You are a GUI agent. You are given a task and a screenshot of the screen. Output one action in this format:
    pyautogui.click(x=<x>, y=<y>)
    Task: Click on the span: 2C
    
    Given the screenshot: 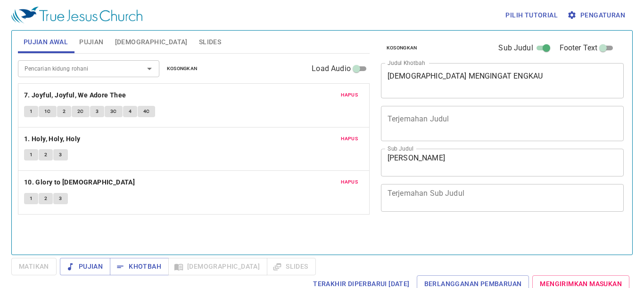 What is the action you would take?
    pyautogui.click(x=81, y=112)
    